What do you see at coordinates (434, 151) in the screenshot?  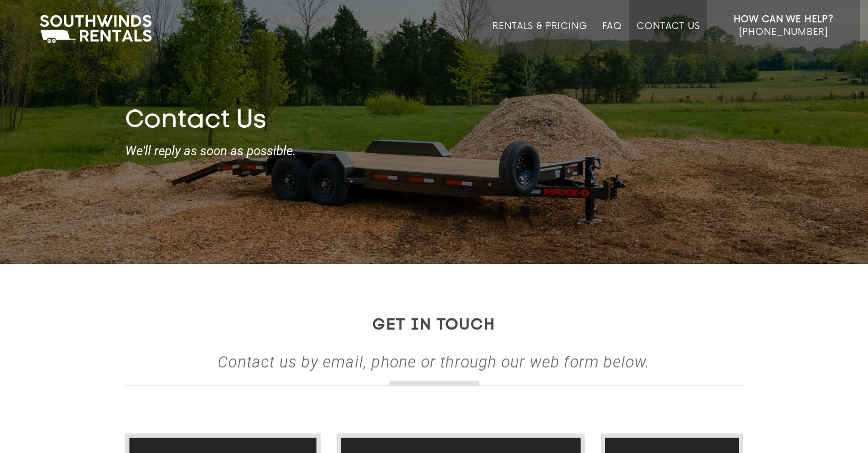 I see `strong: We'll reply as soon as possible.` at bounding box center [434, 151].